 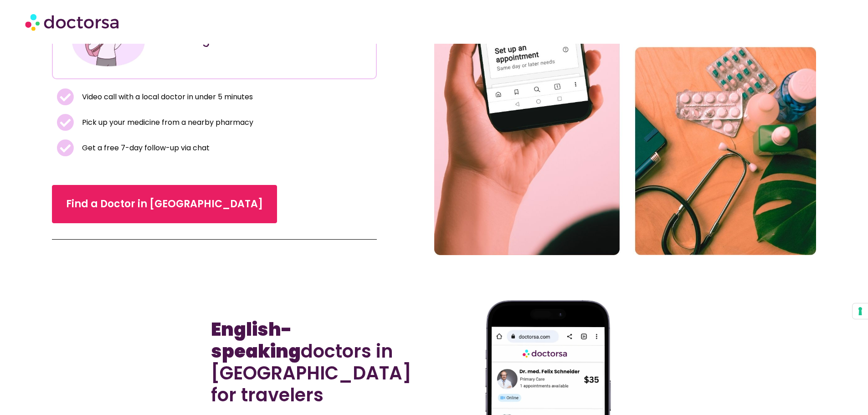 What do you see at coordinates (166, 97) in the screenshot?
I see `span: Video call with a local doctor in under 5 minutes` at bounding box center [166, 97].